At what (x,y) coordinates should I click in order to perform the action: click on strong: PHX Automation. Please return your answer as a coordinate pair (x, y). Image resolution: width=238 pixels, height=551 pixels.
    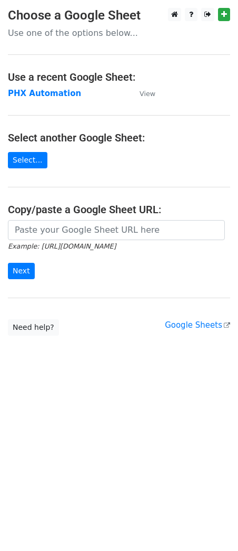
    Looking at the image, I should click on (44, 93).